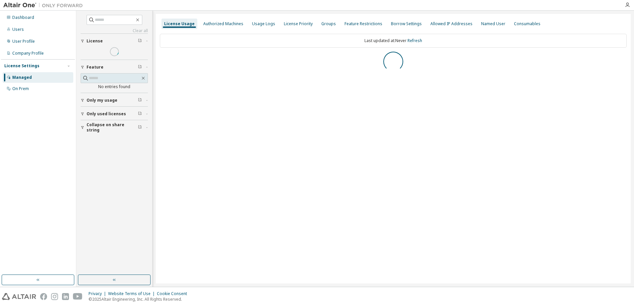  What do you see at coordinates (493, 24) in the screenshot?
I see `div: Named User` at bounding box center [493, 24].